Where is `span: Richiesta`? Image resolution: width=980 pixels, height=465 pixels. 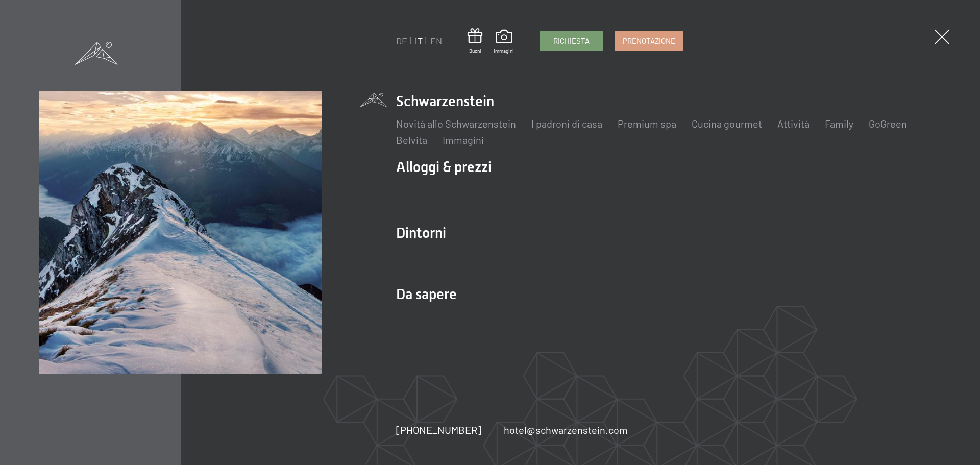 span: Richiesta is located at coordinates (571, 41).